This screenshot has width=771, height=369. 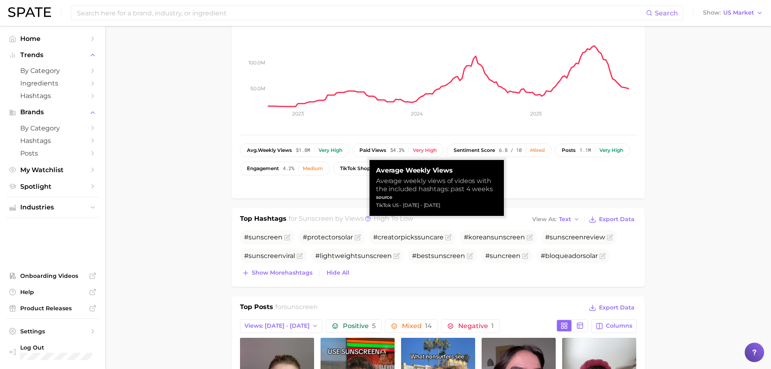 I want to click on span: # viral, so click(x=269, y=255).